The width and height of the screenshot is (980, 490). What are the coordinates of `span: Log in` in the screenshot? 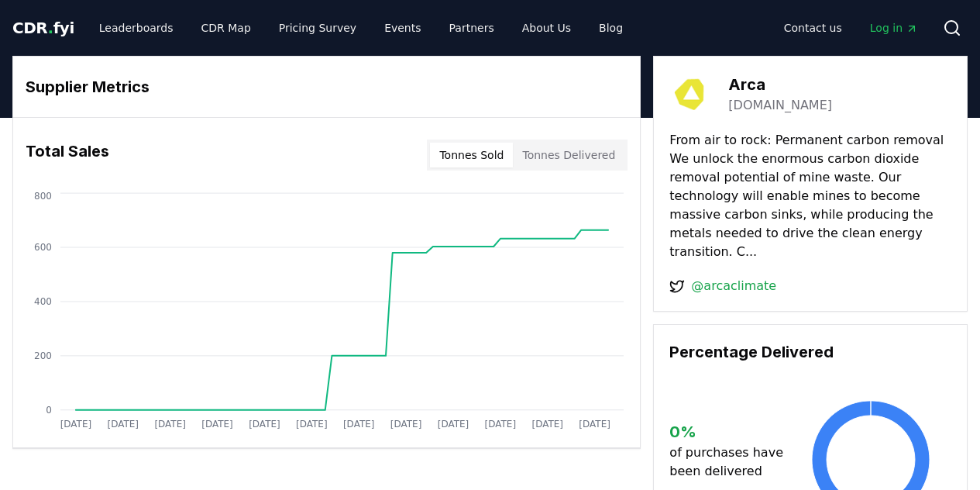 It's located at (895, 28).